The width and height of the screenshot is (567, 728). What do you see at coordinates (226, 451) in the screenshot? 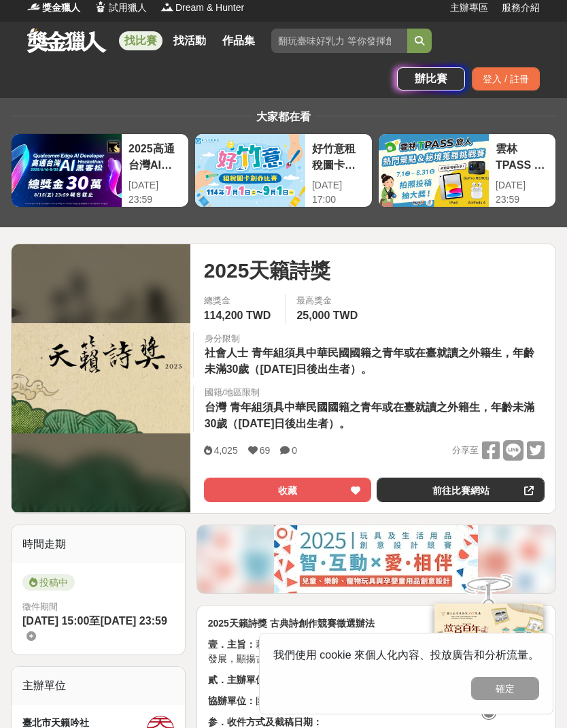
I see `span: 4,025` at bounding box center [226, 451].